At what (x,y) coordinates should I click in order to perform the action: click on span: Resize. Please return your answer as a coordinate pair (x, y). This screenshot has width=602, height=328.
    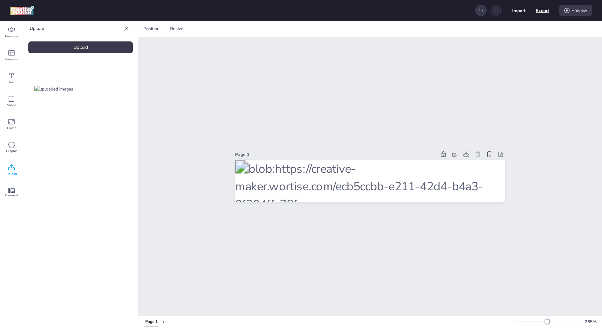
    Looking at the image, I should click on (177, 29).